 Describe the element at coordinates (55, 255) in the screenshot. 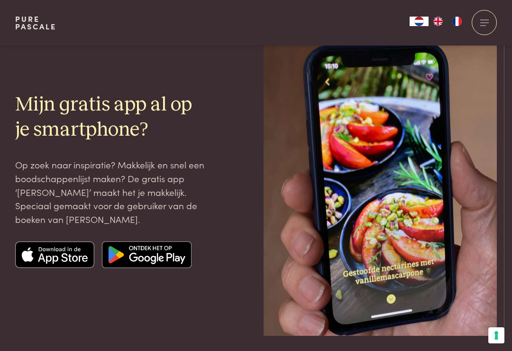

I see `img: Apple app store` at that location.